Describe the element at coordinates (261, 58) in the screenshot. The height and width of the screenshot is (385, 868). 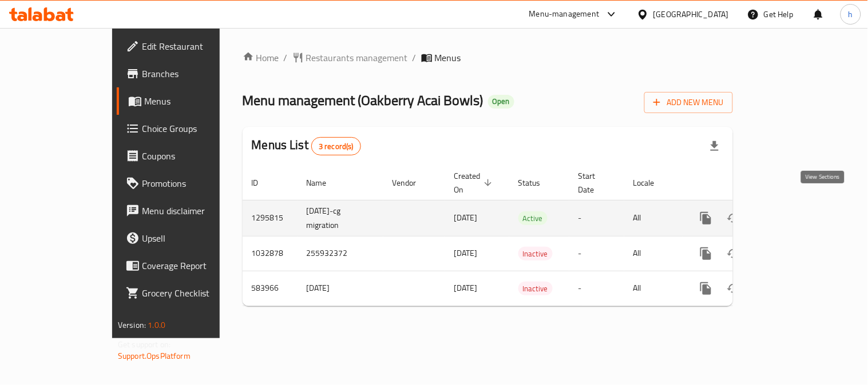
I see `a: Home` at that location.